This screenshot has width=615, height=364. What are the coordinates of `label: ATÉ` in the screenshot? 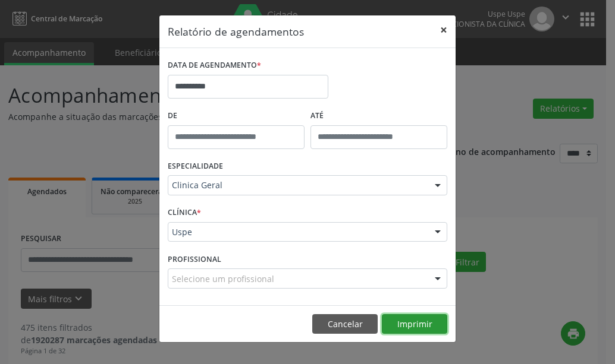 It's located at (379, 116).